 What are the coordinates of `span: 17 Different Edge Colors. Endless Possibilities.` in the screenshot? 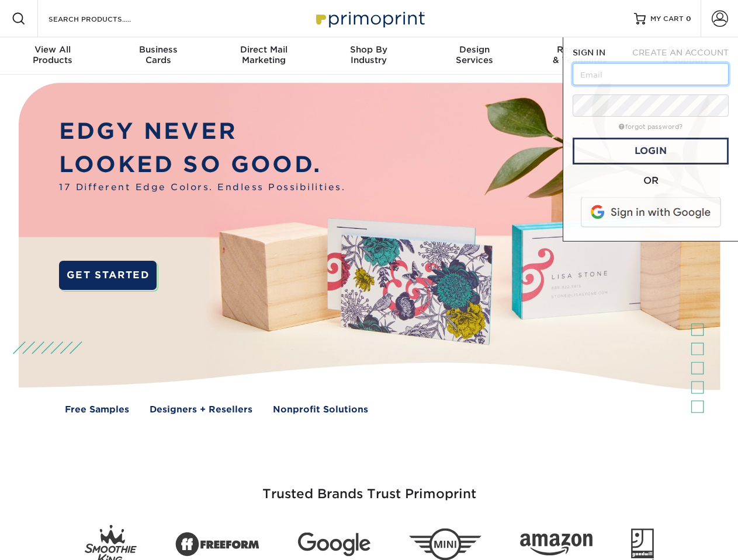 It's located at (202, 188).